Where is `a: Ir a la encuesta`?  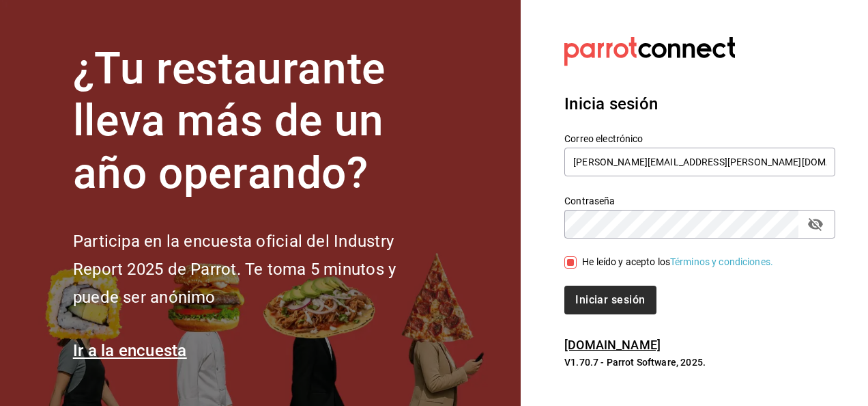
a: Ir a la encuesta is located at coordinates (130, 351).